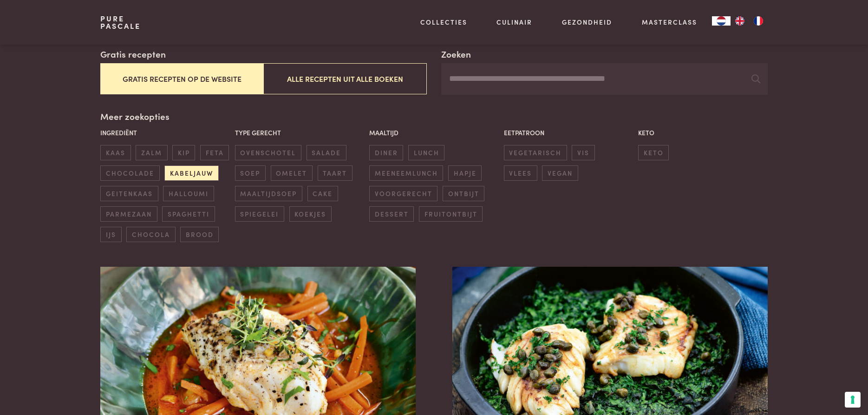  What do you see at coordinates (653, 152) in the screenshot?
I see `span: keto` at bounding box center [653, 152].